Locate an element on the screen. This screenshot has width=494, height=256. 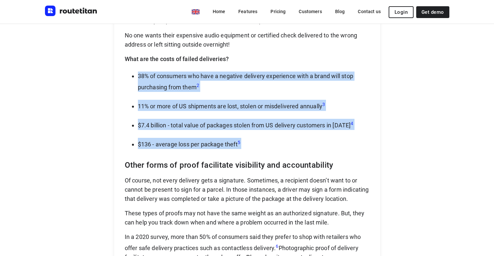
a: Home is located at coordinates (219, 11).